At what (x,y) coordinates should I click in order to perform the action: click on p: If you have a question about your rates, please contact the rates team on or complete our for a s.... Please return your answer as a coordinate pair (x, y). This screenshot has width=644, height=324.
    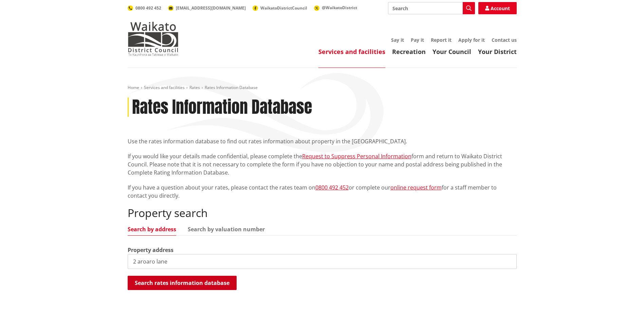
    Looking at the image, I should click on (322, 191).